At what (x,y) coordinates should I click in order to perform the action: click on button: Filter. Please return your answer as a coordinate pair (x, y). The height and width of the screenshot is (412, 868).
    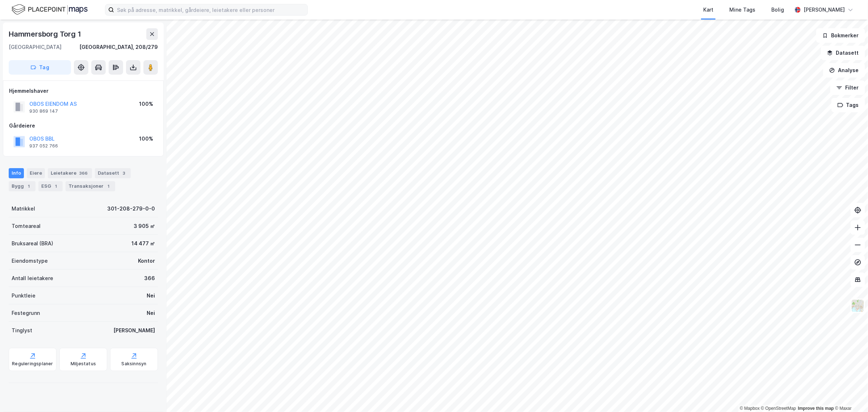
    Looking at the image, I should click on (848, 88).